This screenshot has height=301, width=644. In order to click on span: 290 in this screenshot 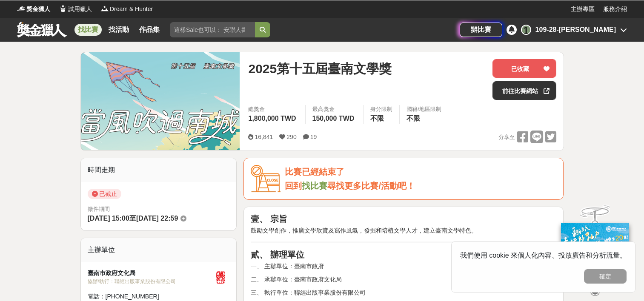, I will do `click(291, 137)`.